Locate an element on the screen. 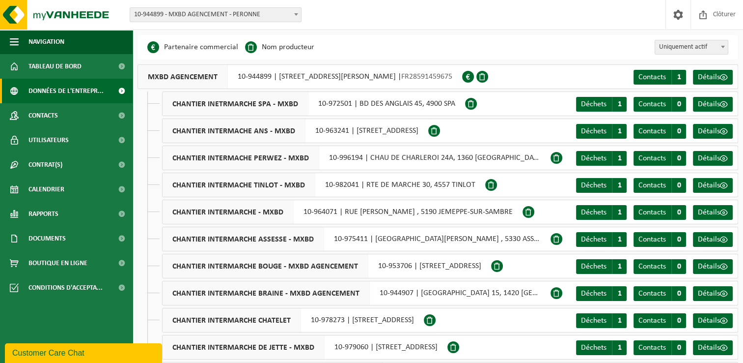 The image size is (743, 363). span: Contrat(s) is located at coordinates (45, 165).